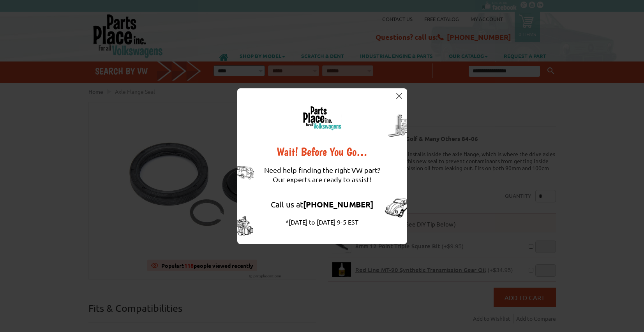  I want to click on img: close, so click(399, 96).